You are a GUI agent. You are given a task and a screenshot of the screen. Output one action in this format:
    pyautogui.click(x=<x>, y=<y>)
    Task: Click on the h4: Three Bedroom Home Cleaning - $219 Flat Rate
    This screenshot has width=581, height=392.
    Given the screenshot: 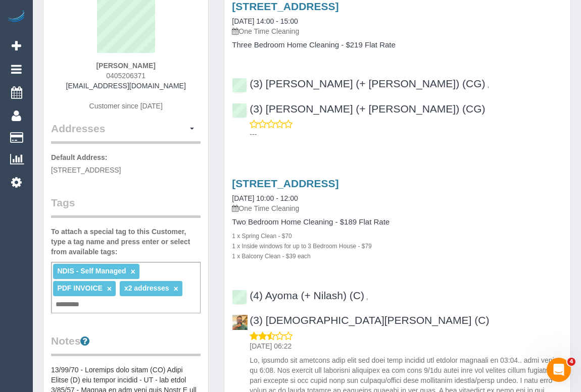 What is the action you would take?
    pyautogui.click(x=397, y=45)
    